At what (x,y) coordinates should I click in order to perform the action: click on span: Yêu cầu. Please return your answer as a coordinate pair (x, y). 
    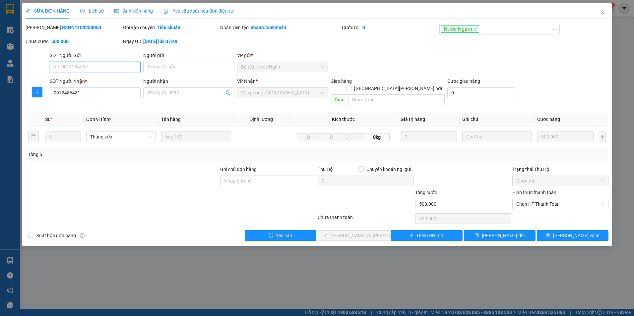
    Looking at the image, I should click on (284, 236).